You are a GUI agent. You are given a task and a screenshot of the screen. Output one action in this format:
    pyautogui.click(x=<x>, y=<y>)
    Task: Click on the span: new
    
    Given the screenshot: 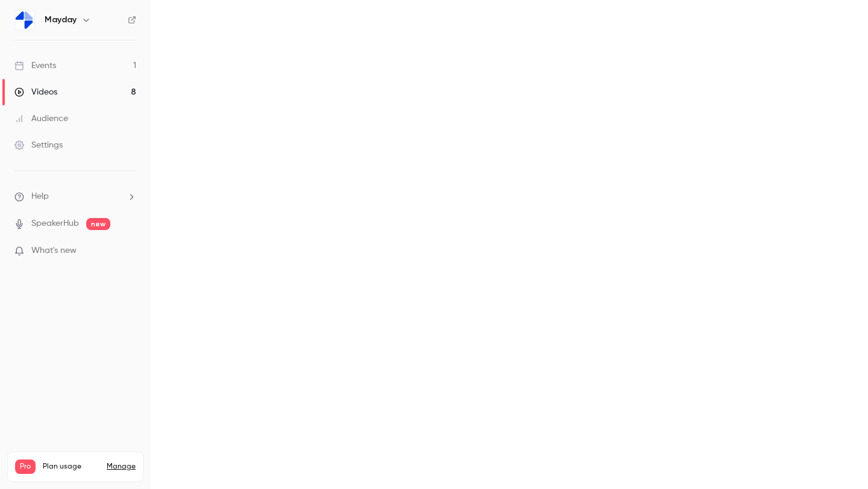 What is the action you would take?
    pyautogui.click(x=98, y=224)
    